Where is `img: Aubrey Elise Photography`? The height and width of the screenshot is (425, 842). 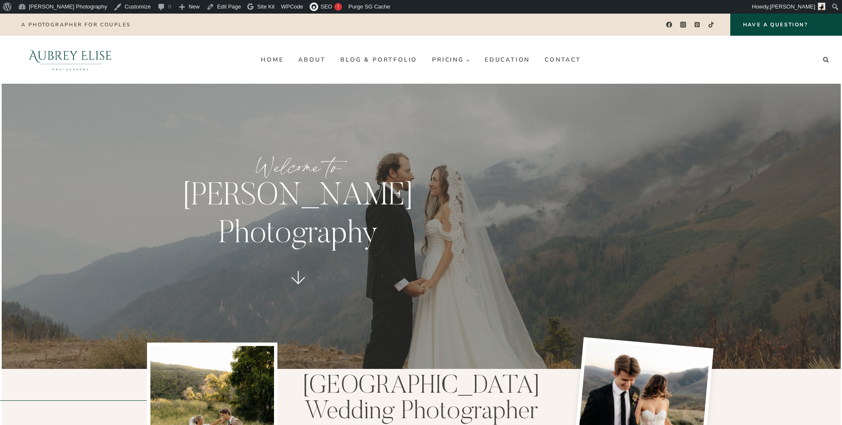 img: Aubrey Elise Photography is located at coordinates (70, 59).